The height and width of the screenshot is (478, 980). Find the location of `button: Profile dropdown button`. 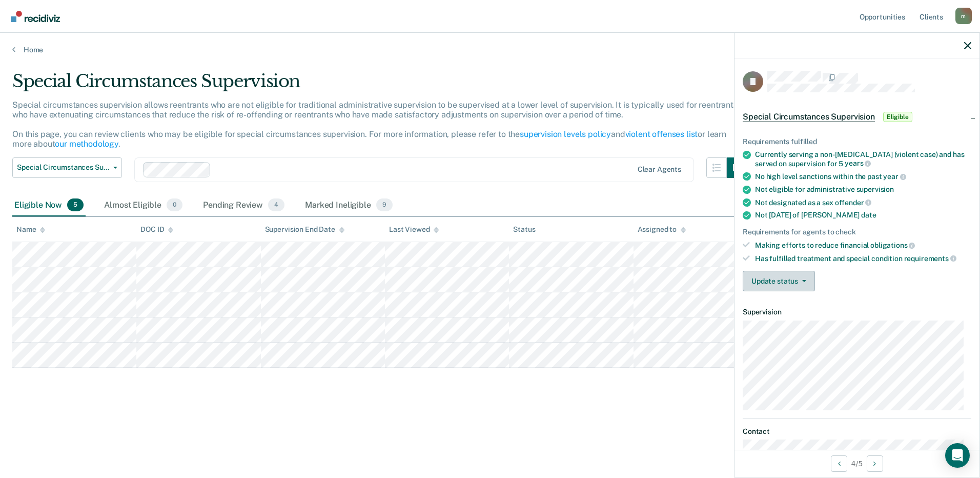

button: Profile dropdown button is located at coordinates (964, 16).